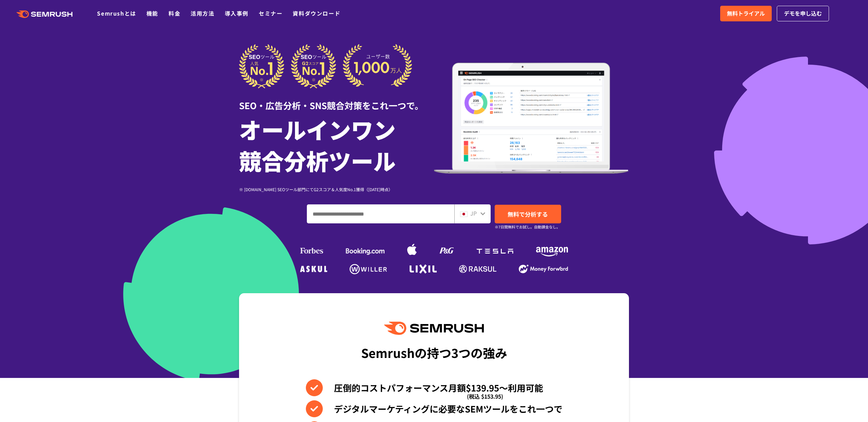  What do you see at coordinates (116, 13) in the screenshot?
I see `a: Semrushとは` at bounding box center [116, 13].